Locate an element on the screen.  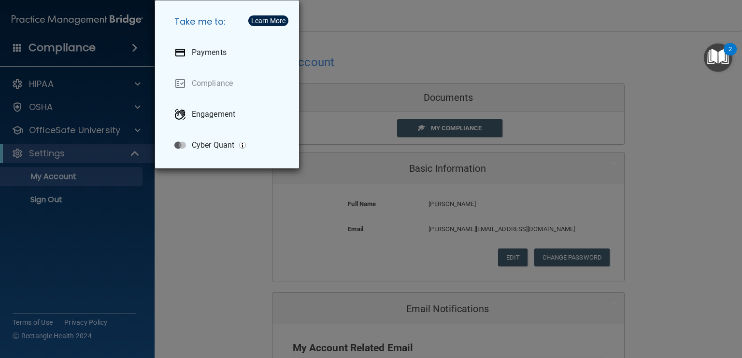
p: Payments is located at coordinates (209, 53).